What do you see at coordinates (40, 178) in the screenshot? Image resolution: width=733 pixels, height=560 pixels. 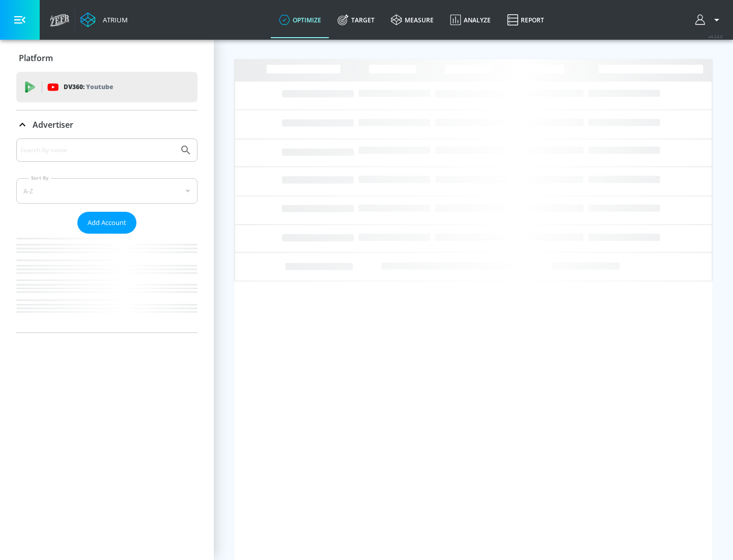 I see `label: Sort By` at bounding box center [40, 178].